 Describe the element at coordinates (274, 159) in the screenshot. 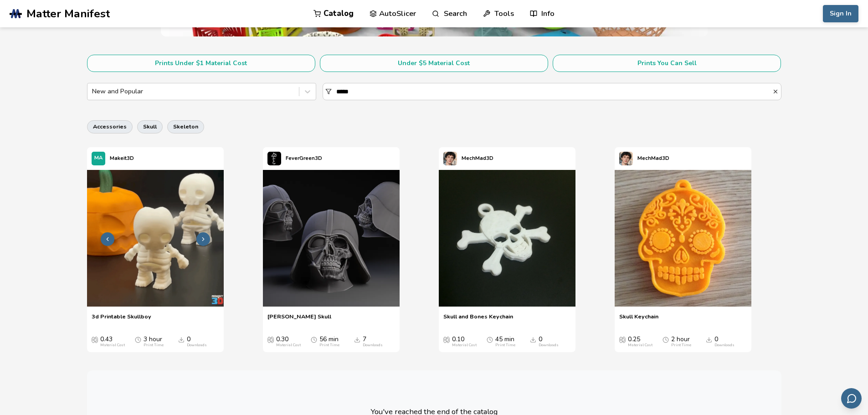

I see `img: FeverGreen3D's profile` at that location.